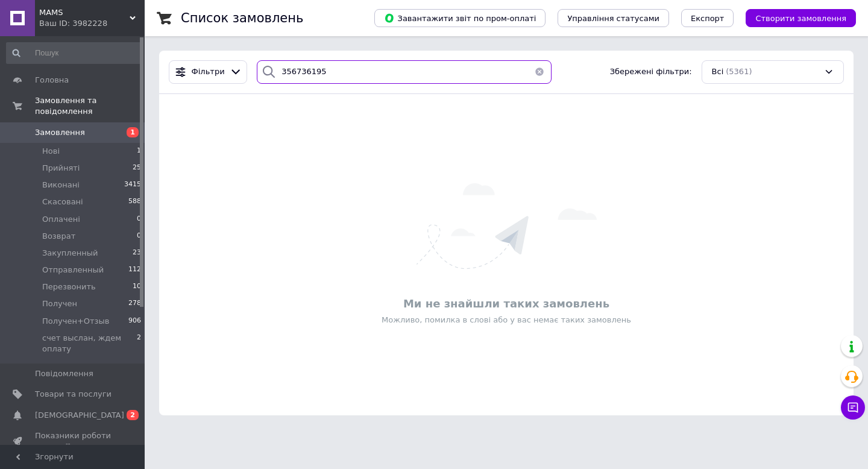 Image resolution: width=868 pixels, height=469 pixels. What do you see at coordinates (718, 71) in the screenshot?
I see `span: Всі` at bounding box center [718, 71].